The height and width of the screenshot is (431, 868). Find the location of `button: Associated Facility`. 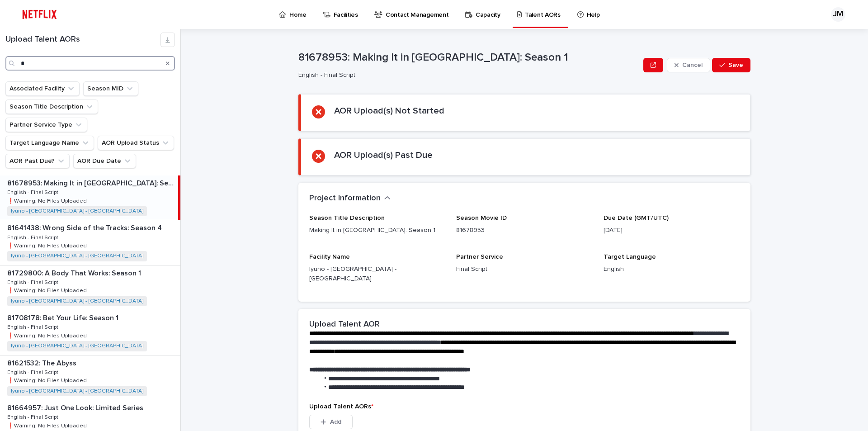

button: Associated Facility is located at coordinates (43, 88).